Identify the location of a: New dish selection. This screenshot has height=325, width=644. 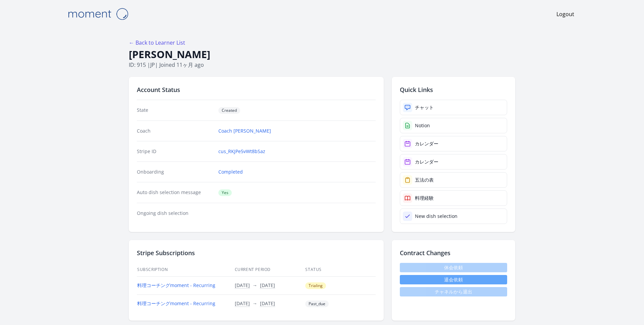
(454, 216).